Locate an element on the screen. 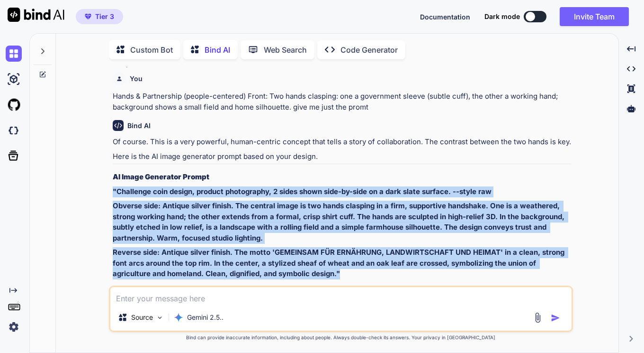  img: Bind AI is located at coordinates (36, 15).